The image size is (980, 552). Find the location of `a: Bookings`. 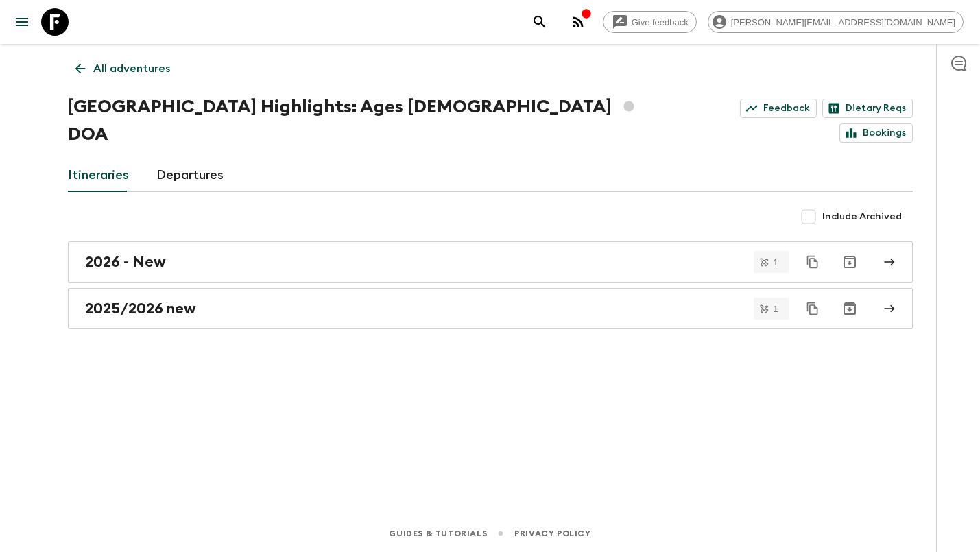

a: Bookings is located at coordinates (876, 133).